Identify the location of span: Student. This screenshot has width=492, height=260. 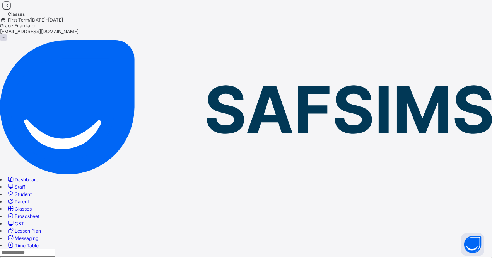
(23, 194).